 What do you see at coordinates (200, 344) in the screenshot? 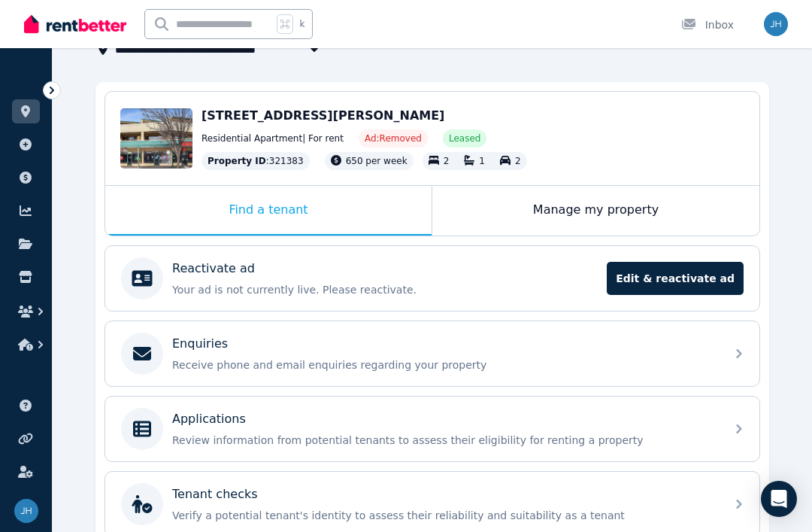
I see `p: Enquiries` at bounding box center [200, 344].